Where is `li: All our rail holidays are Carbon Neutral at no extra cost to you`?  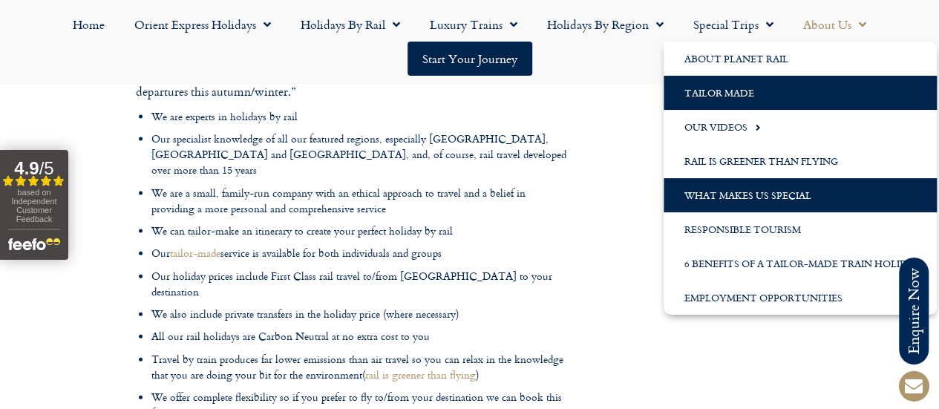
li: All our rail holidays are Carbon Neutral at no extra cost to you is located at coordinates (358, 335).